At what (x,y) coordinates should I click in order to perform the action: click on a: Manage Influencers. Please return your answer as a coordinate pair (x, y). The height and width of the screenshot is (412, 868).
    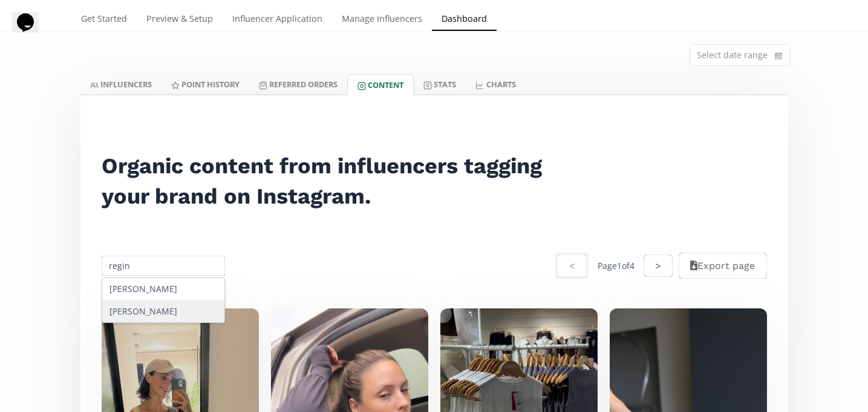
    Looking at the image, I should click on (381, 20).